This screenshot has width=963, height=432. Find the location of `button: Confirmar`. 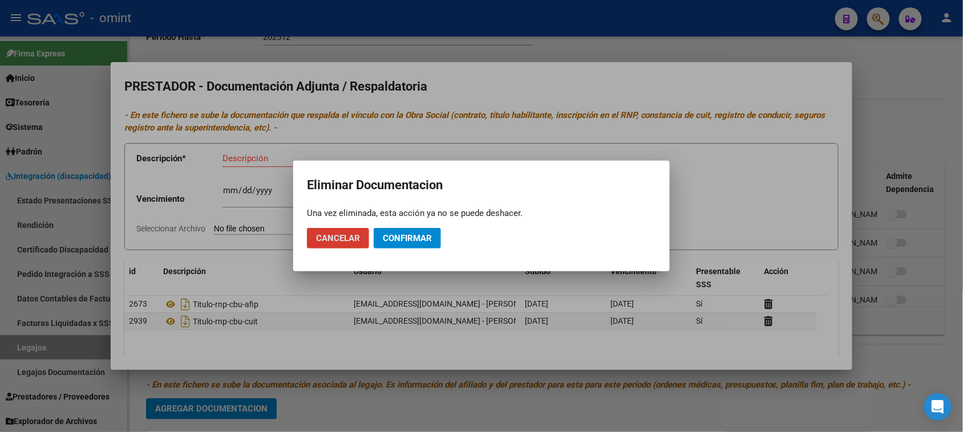

button: Confirmar is located at coordinates (407, 238).